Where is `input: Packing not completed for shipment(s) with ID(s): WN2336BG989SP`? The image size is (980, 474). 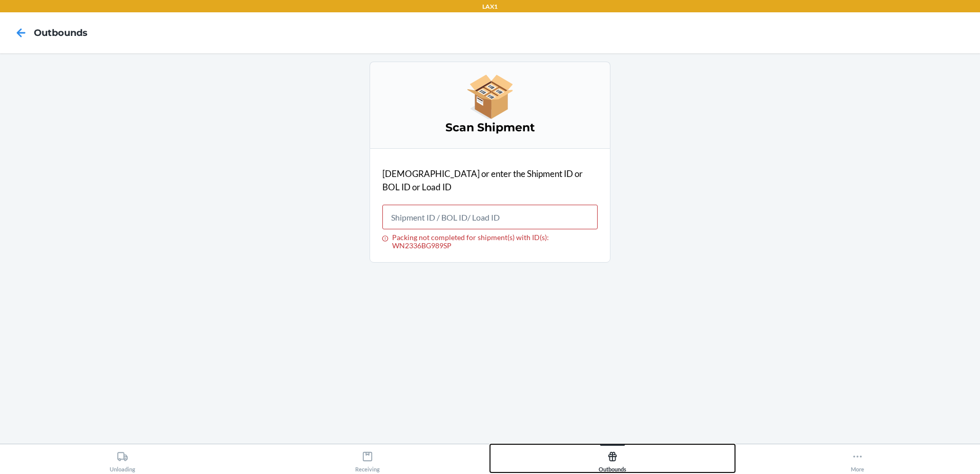
input: Packing not completed for shipment(s) with ID(s): WN2336BG989SP is located at coordinates (490, 217).